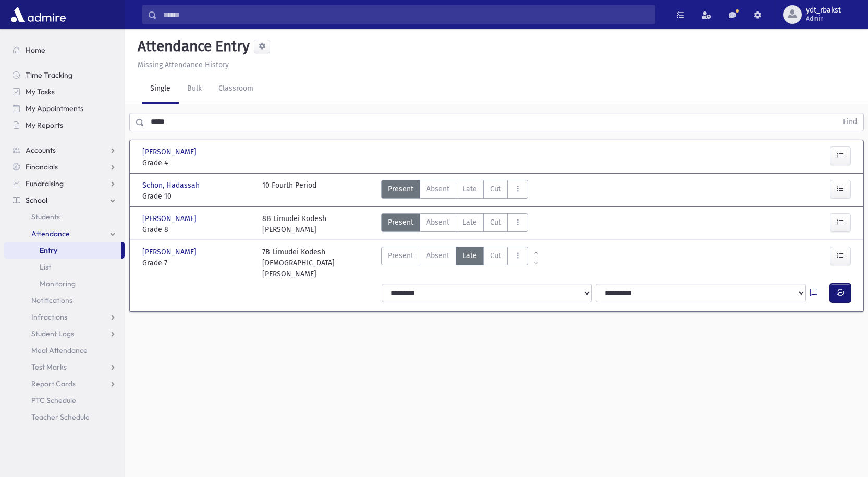 The height and width of the screenshot is (477, 868). I want to click on span: Teacher Schedule, so click(60, 417).